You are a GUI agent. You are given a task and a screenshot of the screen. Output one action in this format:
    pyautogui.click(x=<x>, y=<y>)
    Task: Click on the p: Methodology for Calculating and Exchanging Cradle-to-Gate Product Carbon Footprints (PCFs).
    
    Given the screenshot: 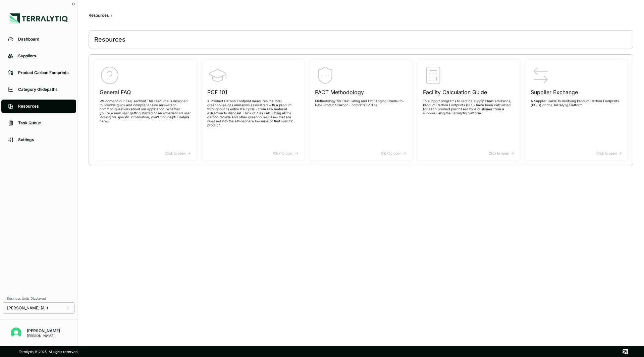 What is the action you would take?
    pyautogui.click(x=360, y=103)
    